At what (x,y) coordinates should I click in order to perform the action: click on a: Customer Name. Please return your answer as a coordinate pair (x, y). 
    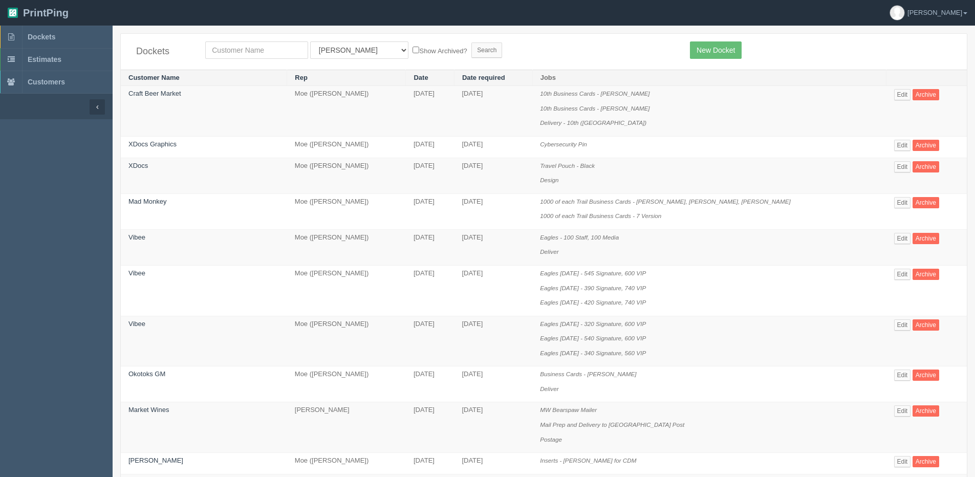
    Looking at the image, I should click on (154, 77).